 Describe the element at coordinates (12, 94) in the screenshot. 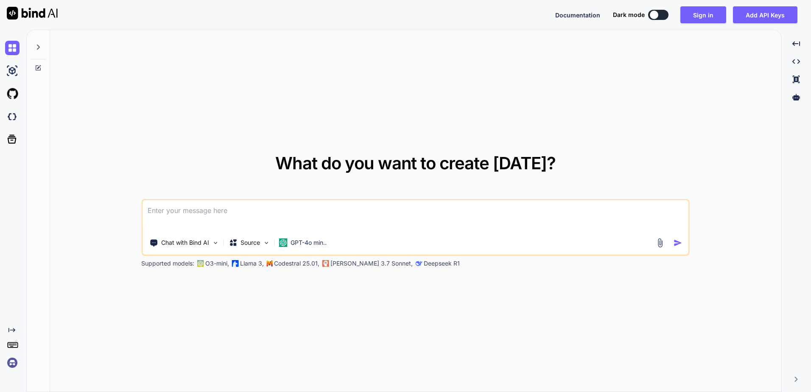

I see `img: githubLight` at that location.